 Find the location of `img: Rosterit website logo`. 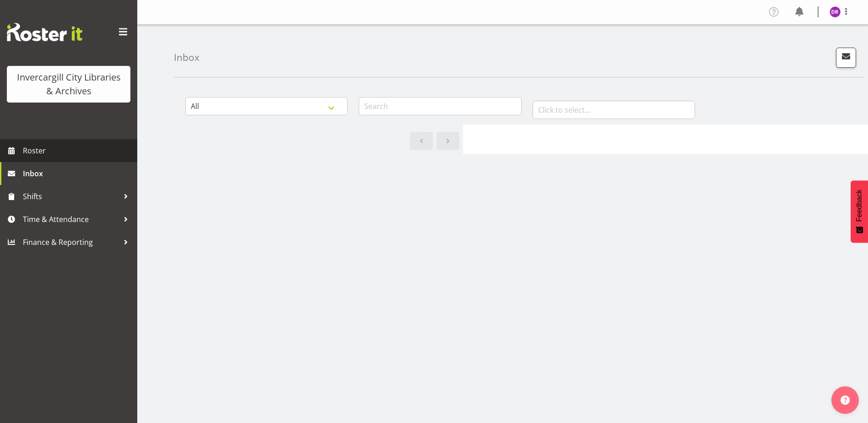

img: Rosterit website logo is located at coordinates (44, 32).